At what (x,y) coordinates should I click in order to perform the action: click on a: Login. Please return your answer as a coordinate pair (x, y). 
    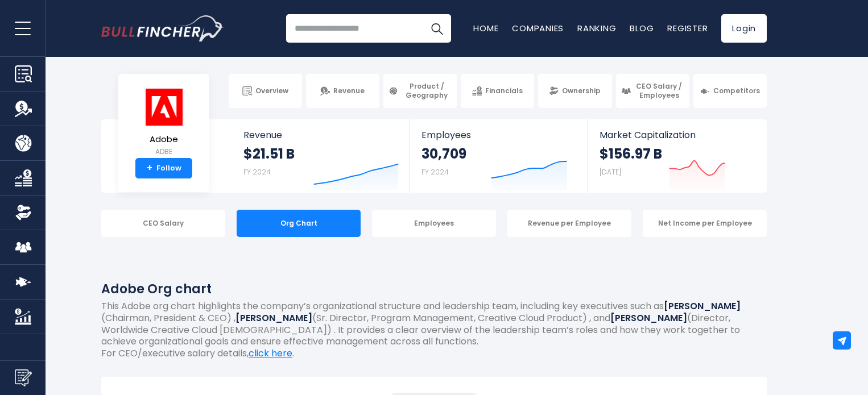
    Looking at the image, I should click on (744, 28).